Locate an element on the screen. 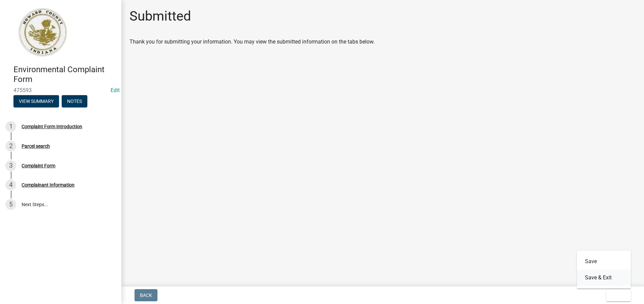 The height and width of the screenshot is (304, 644). span: Back is located at coordinates (146, 295).